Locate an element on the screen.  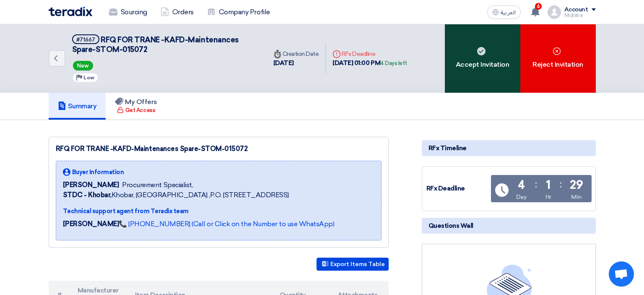
a: Company Profile is located at coordinates (239, 12).